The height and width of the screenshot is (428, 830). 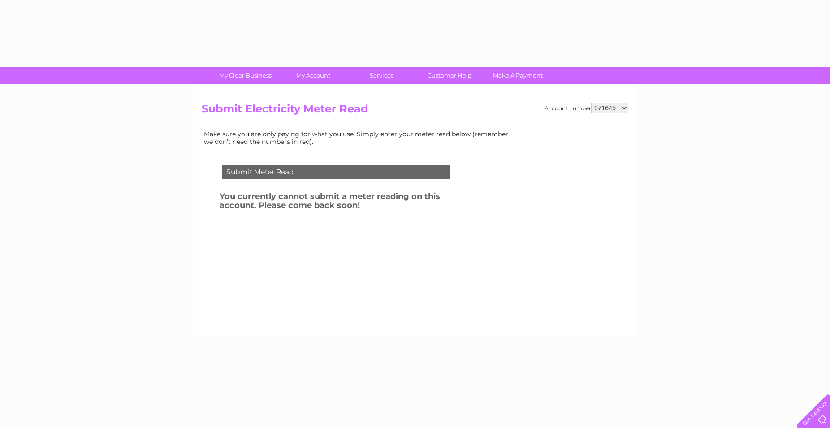 I want to click on a: Services, so click(x=381, y=75).